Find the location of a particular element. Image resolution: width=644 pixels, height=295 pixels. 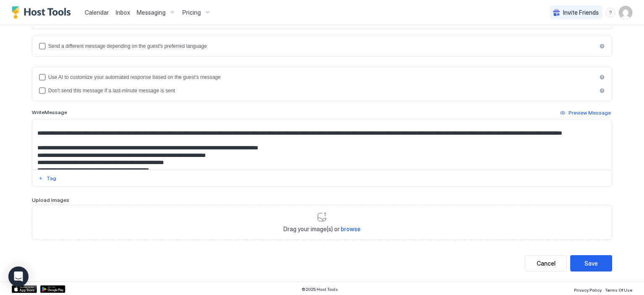

span: Privacy Policy is located at coordinates (588, 290).